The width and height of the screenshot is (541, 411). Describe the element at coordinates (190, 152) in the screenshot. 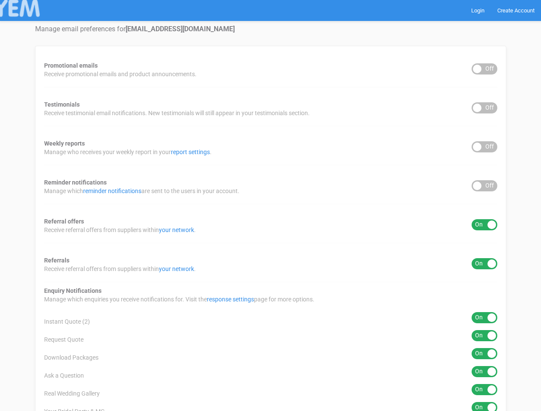

I see `a: report settings` at that location.